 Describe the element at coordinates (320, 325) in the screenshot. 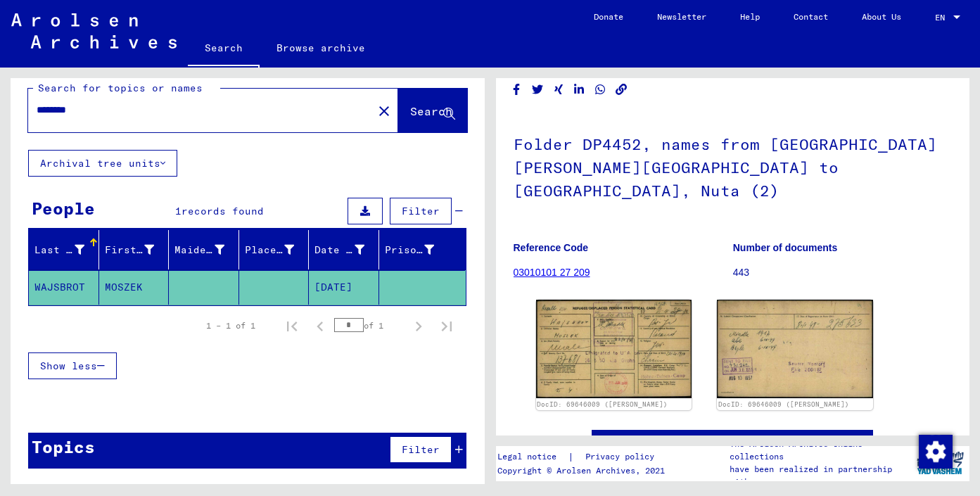

I see `button: Previous page` at that location.